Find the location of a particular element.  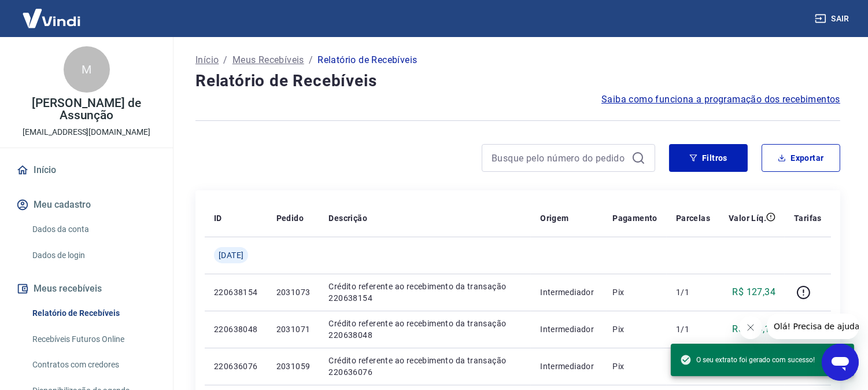

p: 220638048 is located at coordinates (236, 329).